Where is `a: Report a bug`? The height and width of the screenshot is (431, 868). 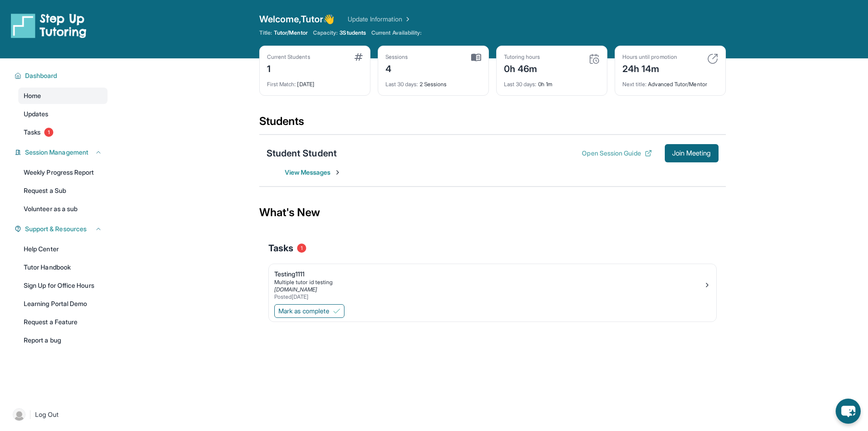 a: Report a bug is located at coordinates (63, 340).